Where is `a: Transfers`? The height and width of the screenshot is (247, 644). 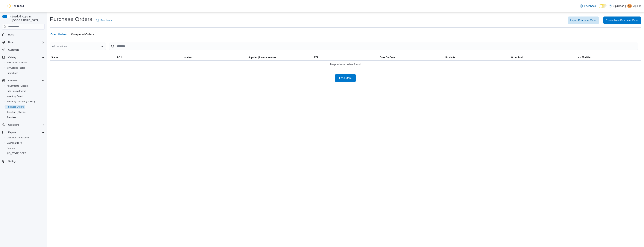
a: Transfers is located at coordinates (11, 117).